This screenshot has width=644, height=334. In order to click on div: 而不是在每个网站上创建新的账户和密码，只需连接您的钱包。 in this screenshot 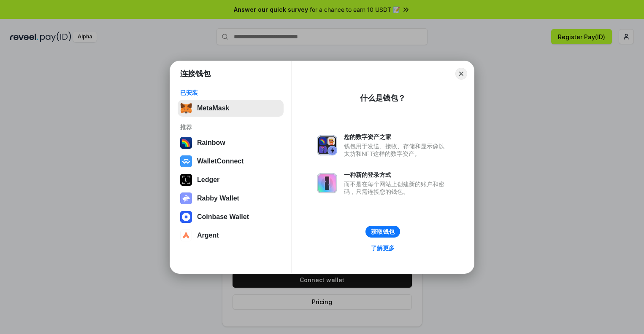, I will do `click(396, 188)`.